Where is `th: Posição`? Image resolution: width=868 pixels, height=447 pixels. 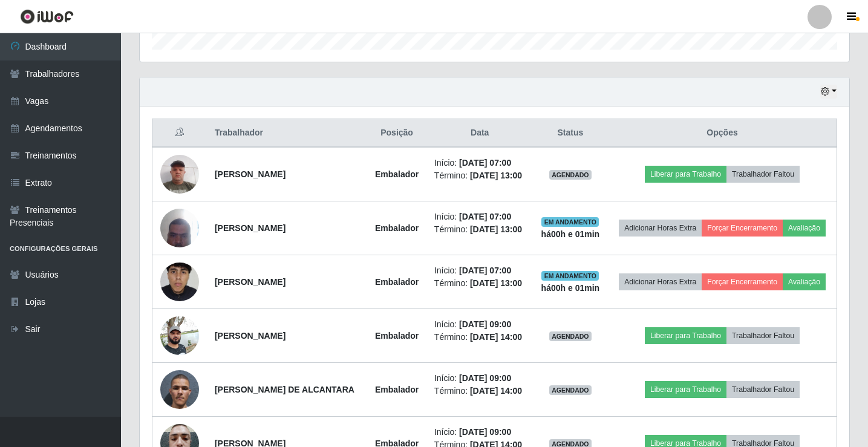 th: Posição is located at coordinates (397, 133).